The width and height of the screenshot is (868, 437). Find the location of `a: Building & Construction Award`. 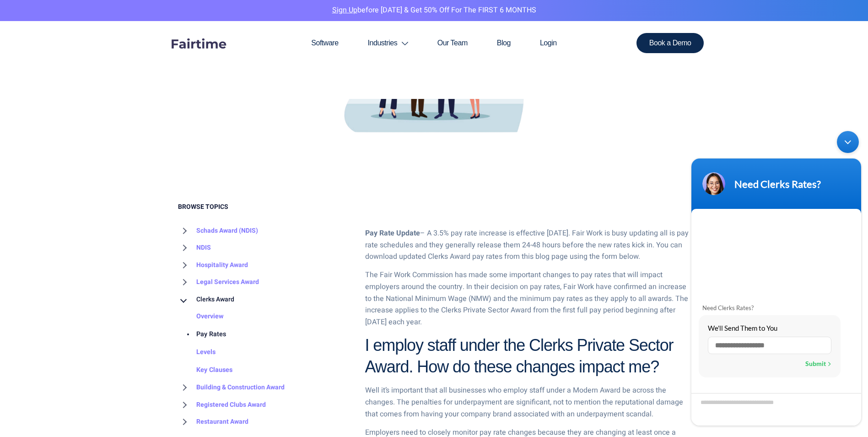

a: Building & Construction Award is located at coordinates (231, 388).